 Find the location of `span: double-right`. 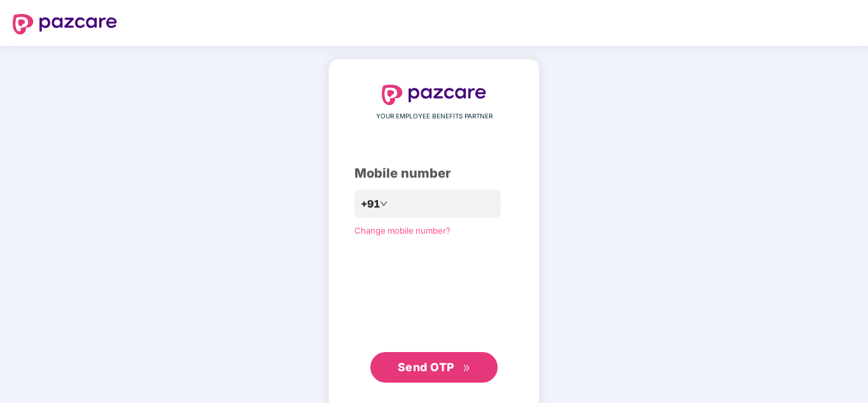

span: double-right is located at coordinates (467, 368).